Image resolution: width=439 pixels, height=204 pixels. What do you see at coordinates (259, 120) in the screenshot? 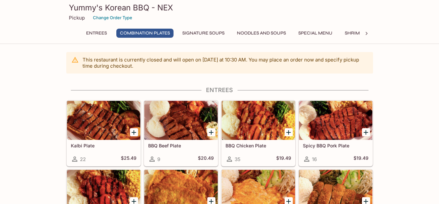
I see `div: BBQ Chicken Plate` at bounding box center [259, 120].